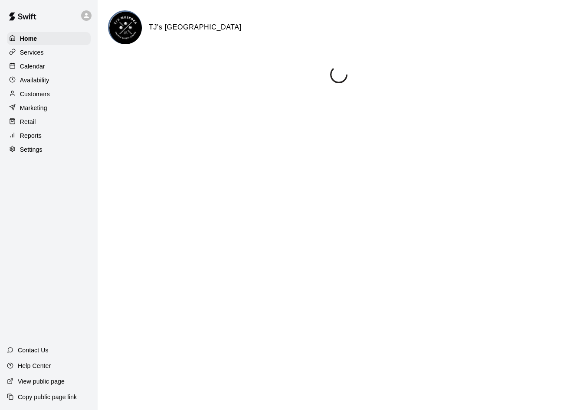 The height and width of the screenshot is (410, 580). I want to click on div: Retail, so click(49, 122).